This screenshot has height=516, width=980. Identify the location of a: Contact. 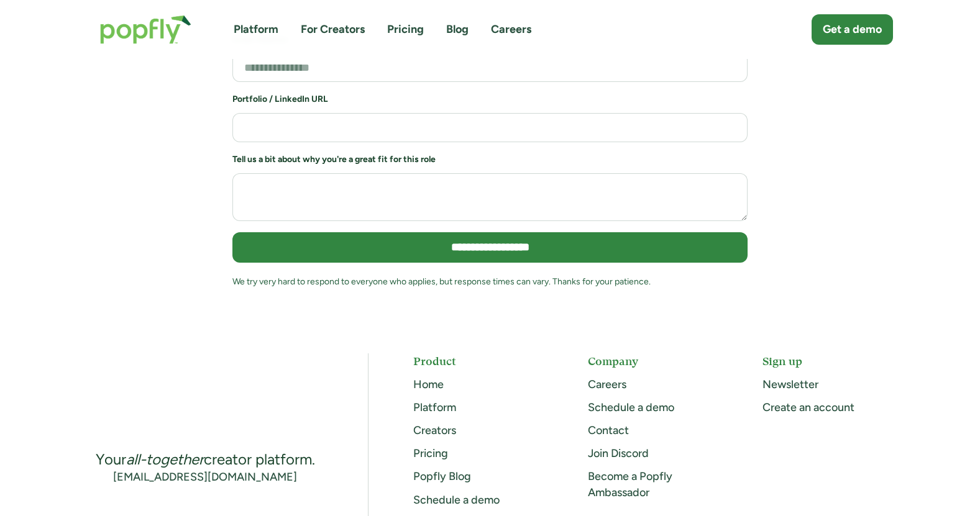
(608, 430).